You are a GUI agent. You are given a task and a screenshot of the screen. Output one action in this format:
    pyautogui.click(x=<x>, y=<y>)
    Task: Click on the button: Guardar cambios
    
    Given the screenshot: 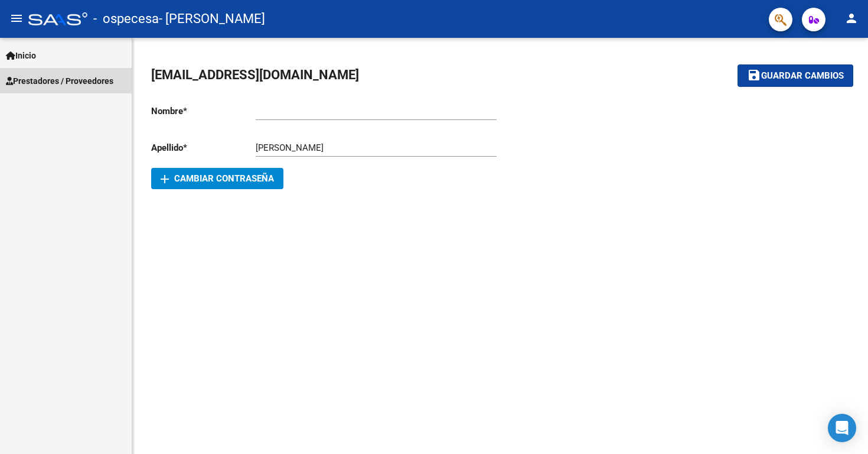 What is the action you would take?
    pyautogui.click(x=795, y=75)
    